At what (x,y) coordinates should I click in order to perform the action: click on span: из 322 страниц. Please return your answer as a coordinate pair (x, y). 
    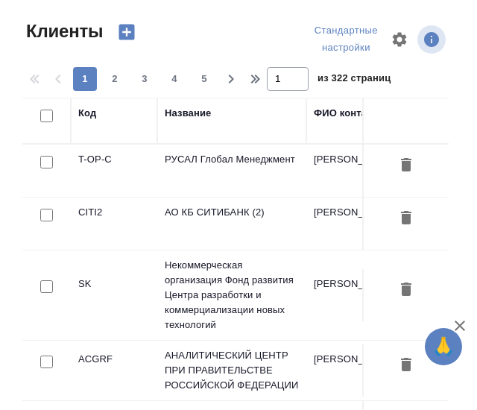
    Looking at the image, I should click on (354, 80).